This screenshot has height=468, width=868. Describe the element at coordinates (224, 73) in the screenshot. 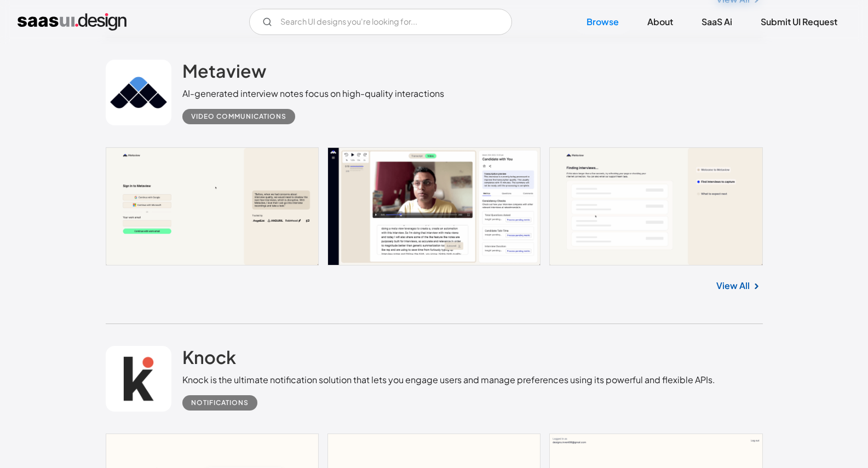

I see `a: Metaview` at that location.